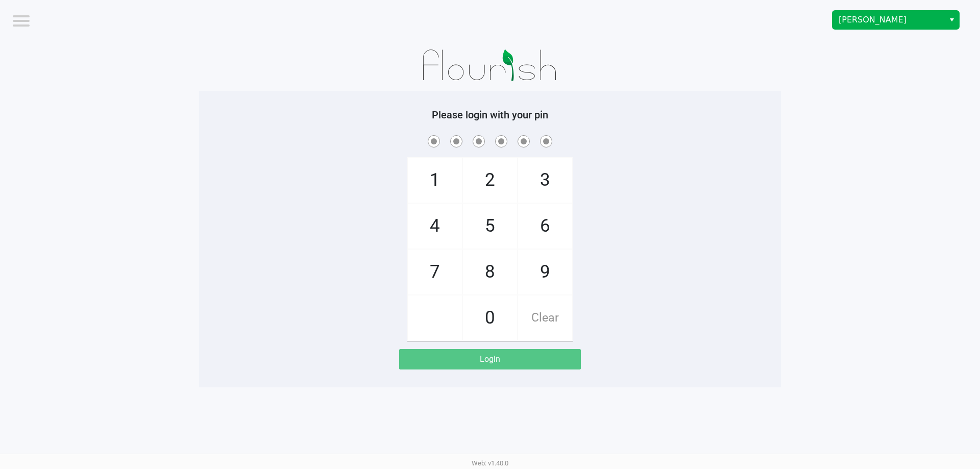 Image resolution: width=980 pixels, height=469 pixels. What do you see at coordinates (545, 318) in the screenshot?
I see `span: Clear` at bounding box center [545, 318].